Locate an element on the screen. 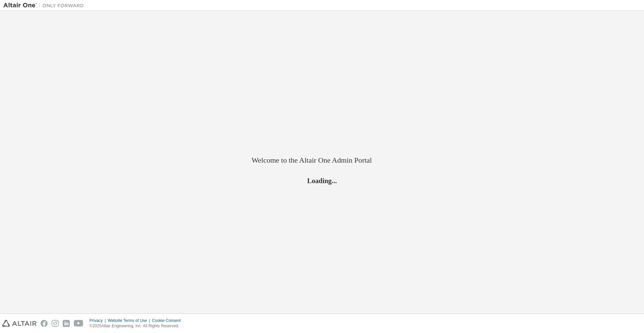 The width and height of the screenshot is (644, 333). img: altair_logo.svg is located at coordinates (19, 323).